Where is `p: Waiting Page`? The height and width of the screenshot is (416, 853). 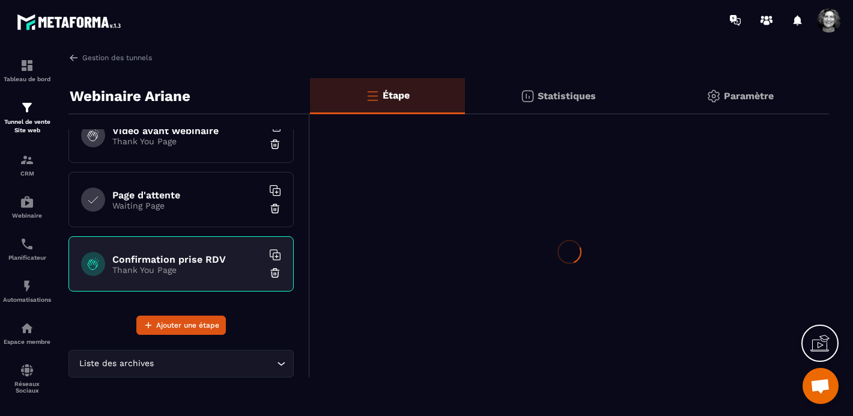 p: Waiting Page is located at coordinates (187, 205).